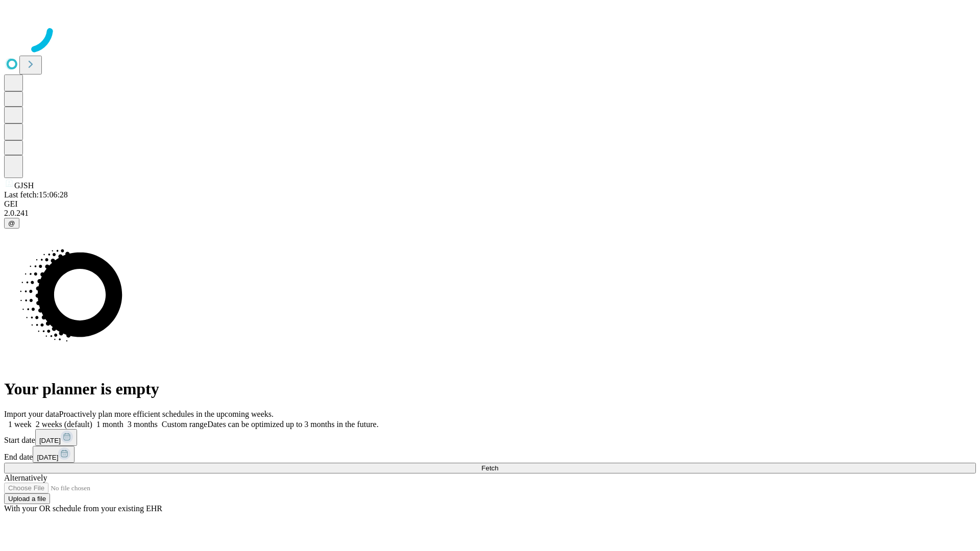 Image resolution: width=980 pixels, height=551 pixels. I want to click on span: Dates can be optimized up to 3 months in the future., so click(292, 424).